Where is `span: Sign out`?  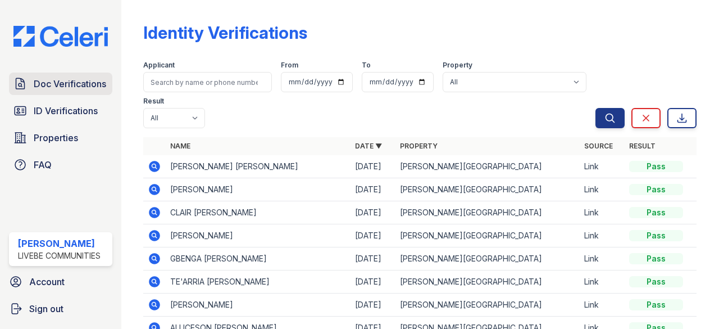
span: Sign out is located at coordinates (46, 309).